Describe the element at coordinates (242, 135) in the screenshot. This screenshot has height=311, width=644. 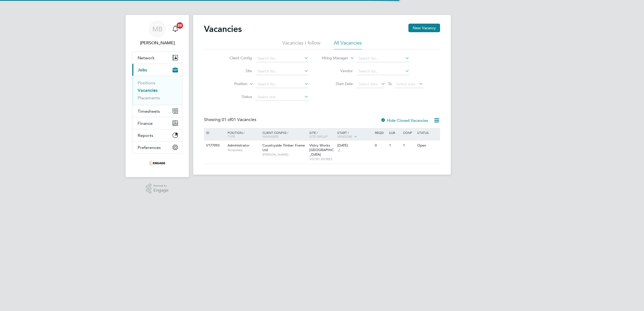
I see `div: Position /` at that location.